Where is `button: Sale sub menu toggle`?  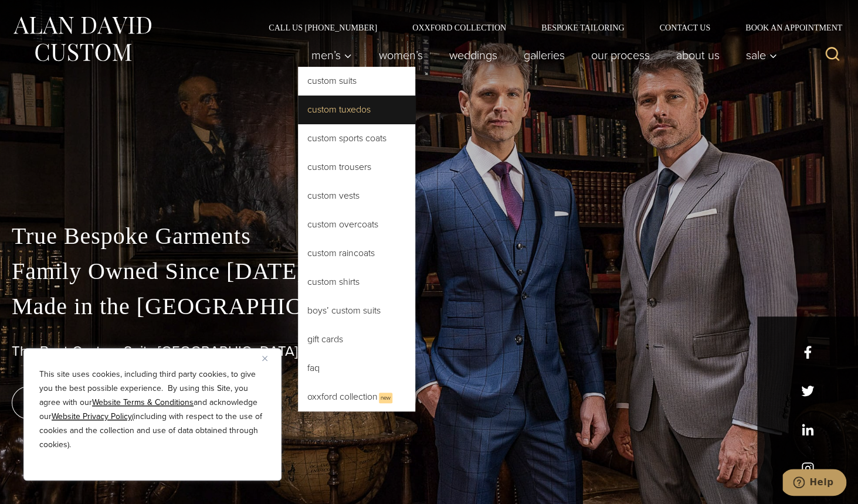 button: Sale sub menu toggle is located at coordinates (757, 55).